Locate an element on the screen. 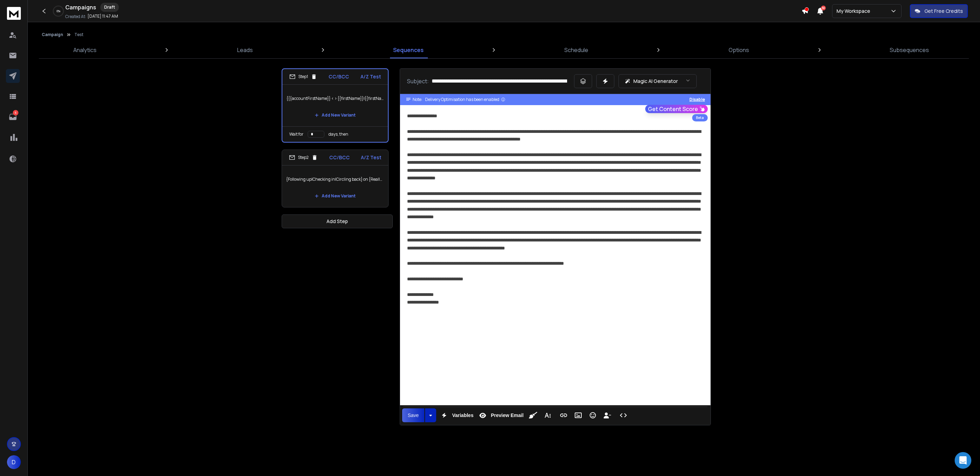 Image resolution: width=980 pixels, height=476 pixels. p: days, then is located at coordinates (338, 135).